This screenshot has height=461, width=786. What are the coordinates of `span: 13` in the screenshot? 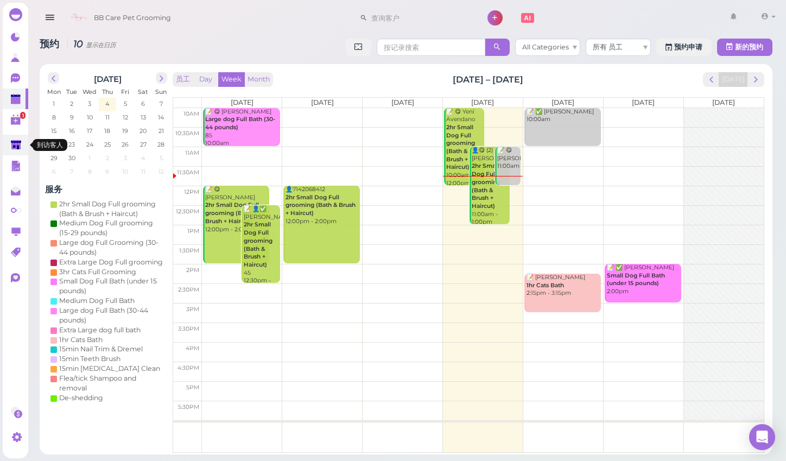 It's located at (143, 117).